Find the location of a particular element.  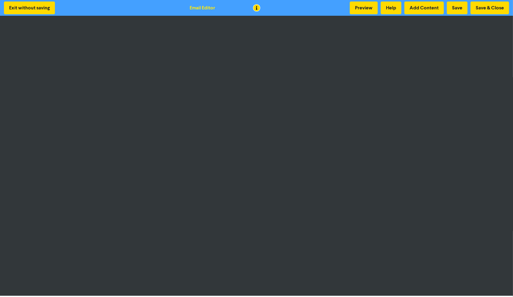

button: Preview is located at coordinates (363, 8).